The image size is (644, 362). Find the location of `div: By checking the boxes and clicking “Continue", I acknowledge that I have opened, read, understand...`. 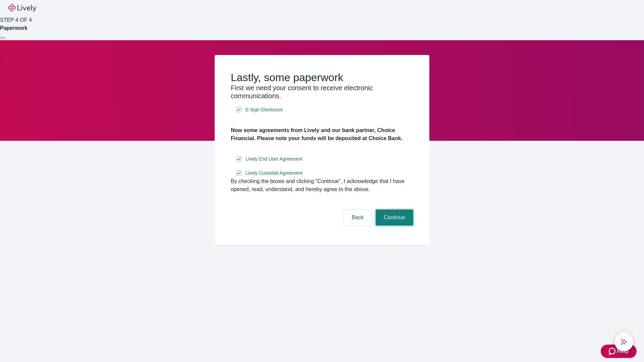

div: By checking the boxes and clicking “Continue", I acknowledge that I have opened, read, understand... is located at coordinates (322, 186).